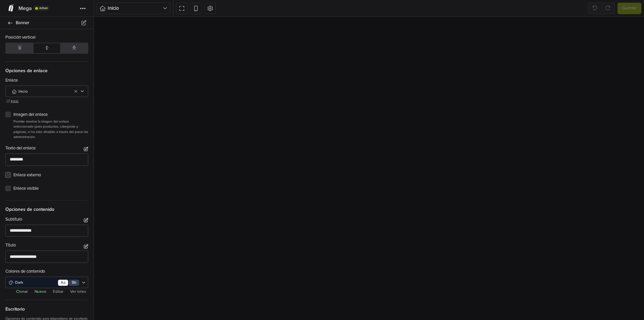 The height and width of the screenshot is (320, 644). Describe the element at coordinates (48, 101) in the screenshot. I see `a: Inicio` at that location.